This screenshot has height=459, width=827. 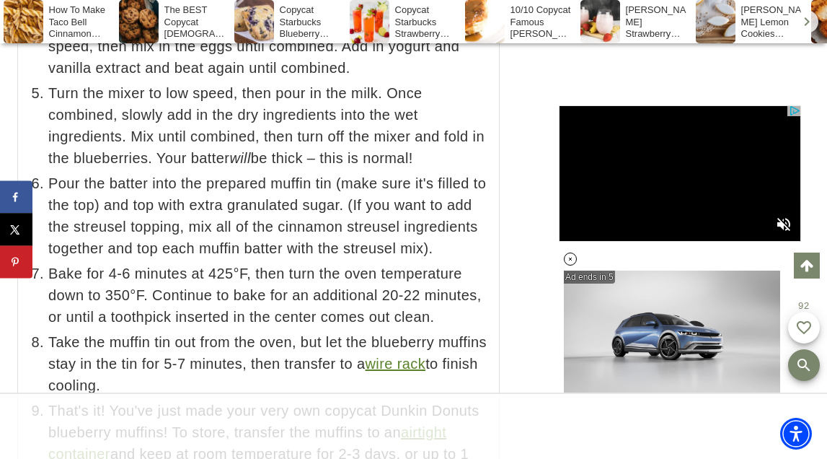 I want to click on span: Pour the batter into the prepared muffin tin (make sure it's filled to the top) and top with extr..., so click(x=270, y=216).